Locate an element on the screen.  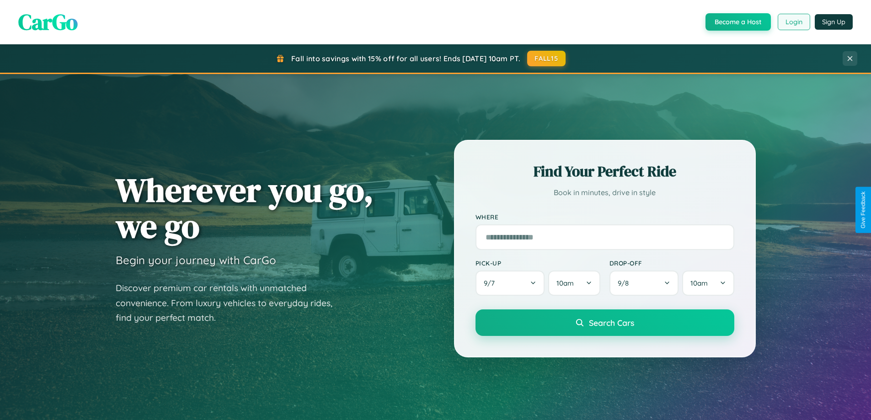
button: Become a Host is located at coordinates (738, 22).